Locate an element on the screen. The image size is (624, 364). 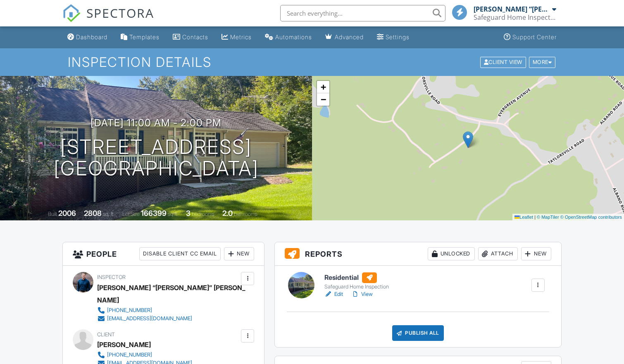
a: Zoom out is located at coordinates (323, 100).